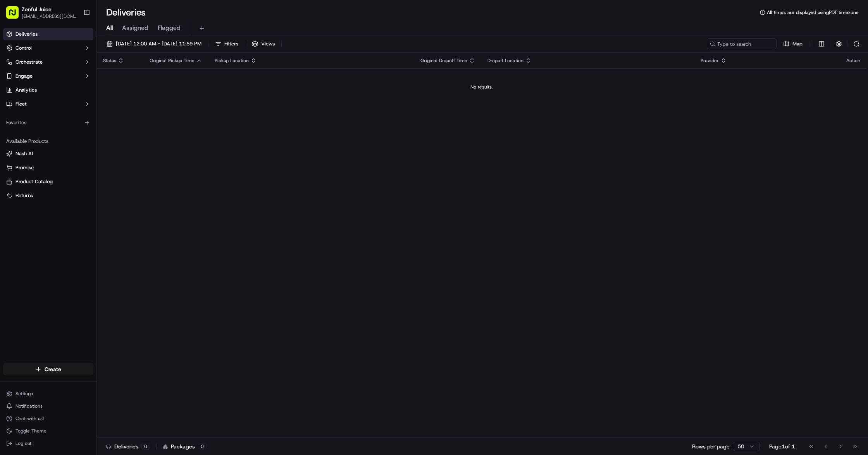 This screenshot has height=455, width=868. Describe the element at coordinates (48, 76) in the screenshot. I see `button: Engage` at that location.